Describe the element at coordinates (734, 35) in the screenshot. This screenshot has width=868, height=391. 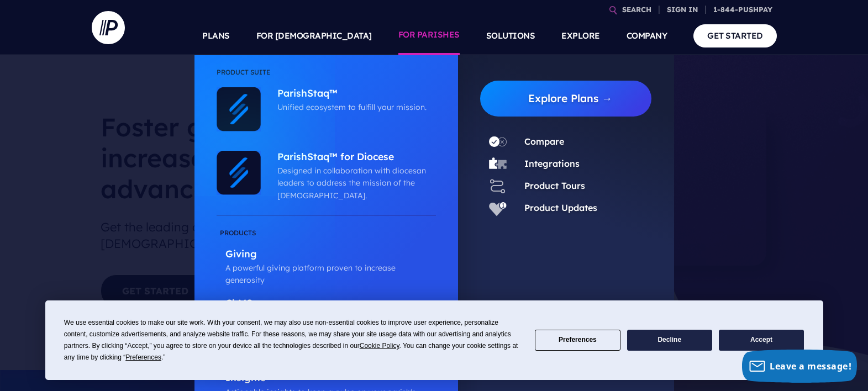
I see `a: GET STARTED` at that location.